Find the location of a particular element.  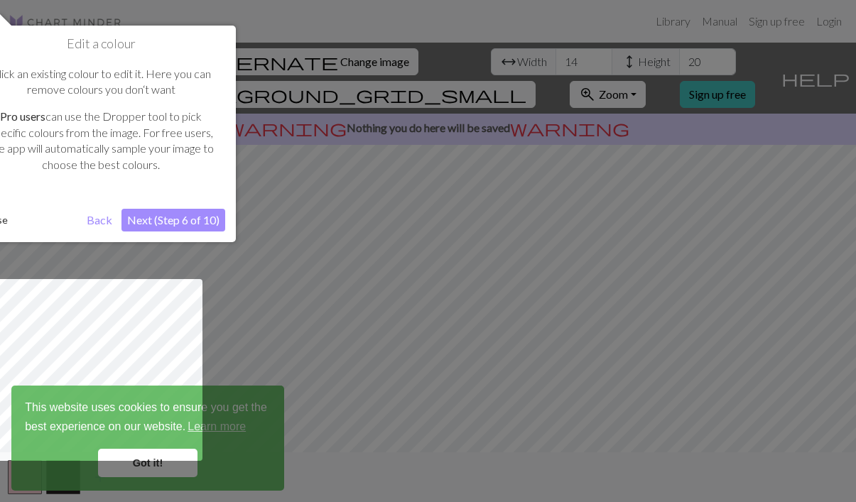

button: Next (Step 6 of 10) is located at coordinates (173, 220).